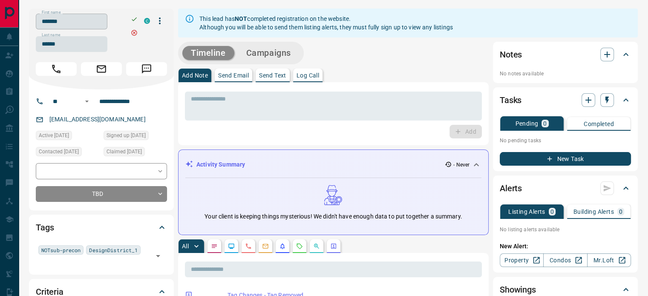 The width and height of the screenshot is (648, 296). What do you see at coordinates (147, 21) in the screenshot?
I see `div: condos.ca` at bounding box center [147, 21].